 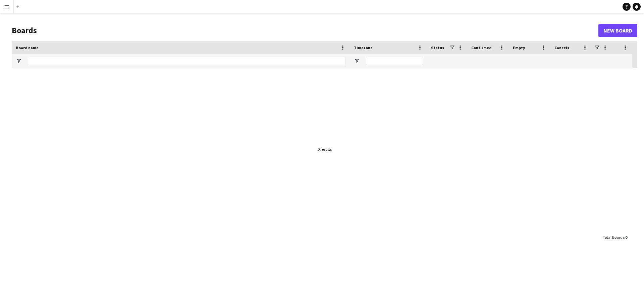 What do you see at coordinates (187, 61) in the screenshot?
I see `input: Board name Filter Input` at bounding box center [187, 61].